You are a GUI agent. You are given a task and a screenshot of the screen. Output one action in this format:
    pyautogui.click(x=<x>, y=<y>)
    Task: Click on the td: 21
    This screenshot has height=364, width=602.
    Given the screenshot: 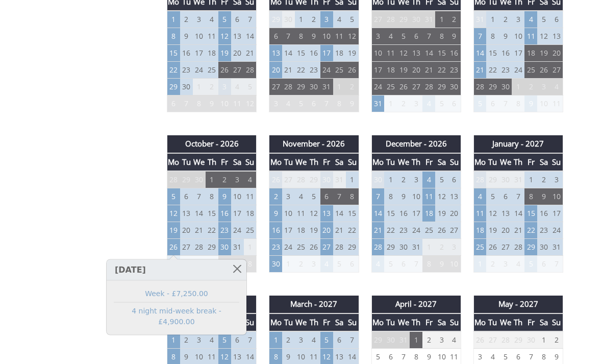 What is the action you would take?
    pyautogui.click(x=250, y=53)
    